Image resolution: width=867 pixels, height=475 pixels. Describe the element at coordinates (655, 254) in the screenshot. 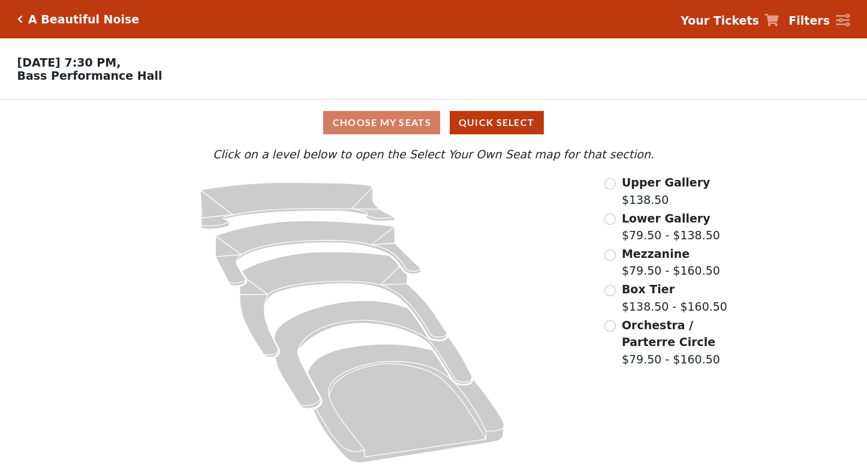

I see `span: Mezzanine` at that location.